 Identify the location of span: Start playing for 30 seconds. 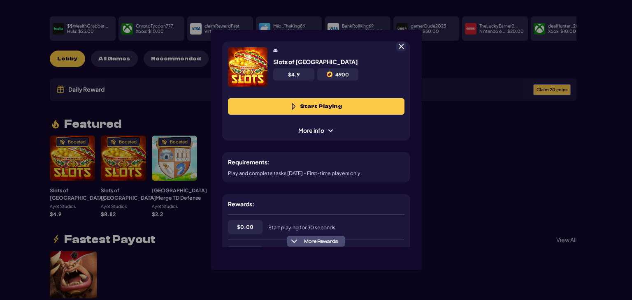
(301, 227).